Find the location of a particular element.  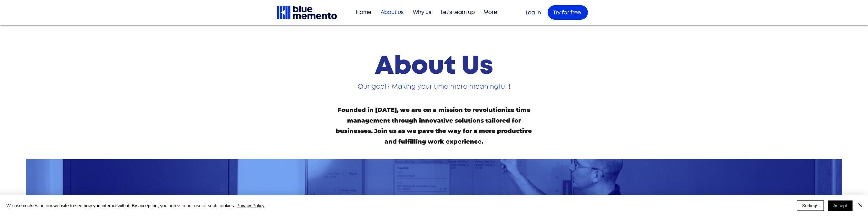

span: We use cookies on our website to see how you interact with it. By accepting, you agree to our use... is located at coordinates (135, 205).